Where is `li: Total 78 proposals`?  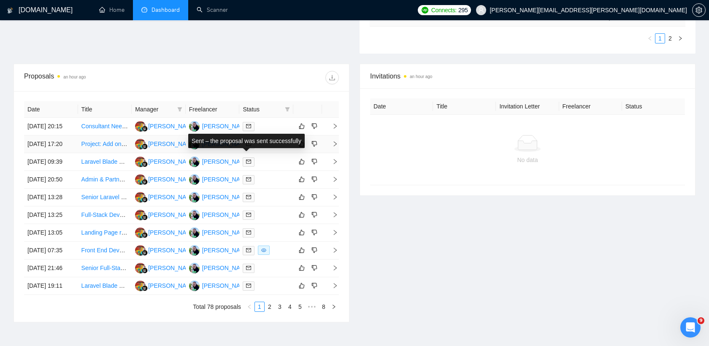 li: Total 78 proposals is located at coordinates (217, 307).